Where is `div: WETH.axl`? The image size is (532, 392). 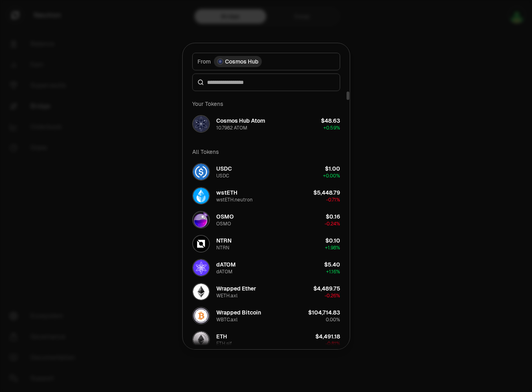 div: WETH.axl is located at coordinates (227, 296).